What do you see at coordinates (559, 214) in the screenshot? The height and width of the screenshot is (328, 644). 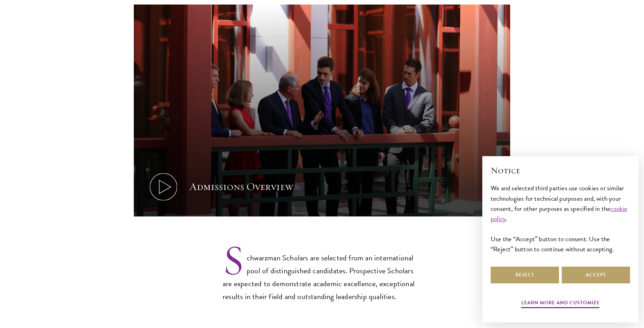 I see `a: cookie policy` at bounding box center [559, 214].